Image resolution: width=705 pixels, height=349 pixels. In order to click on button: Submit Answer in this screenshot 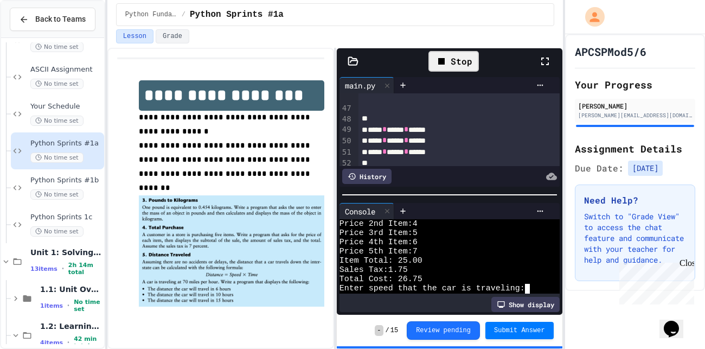, I will do `click(519, 330)`.